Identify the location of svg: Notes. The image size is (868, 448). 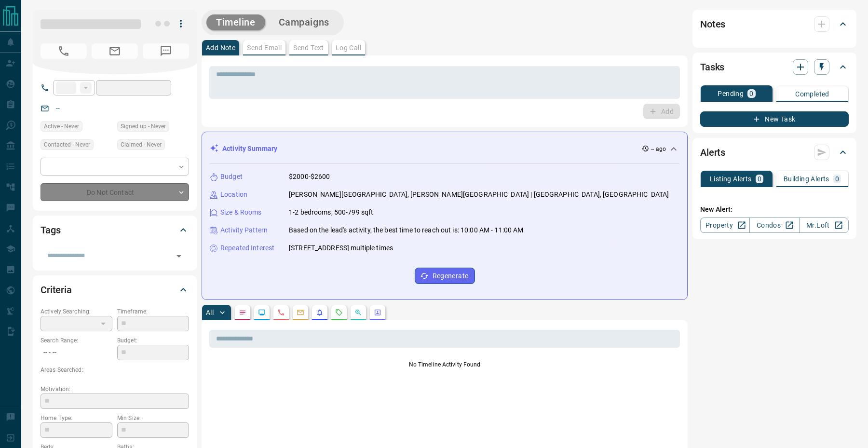
(243, 313).